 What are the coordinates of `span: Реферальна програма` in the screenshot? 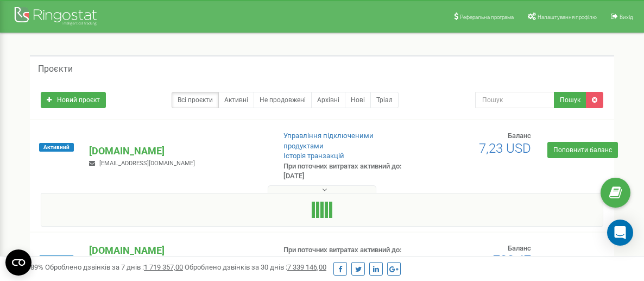 It's located at (487, 17).